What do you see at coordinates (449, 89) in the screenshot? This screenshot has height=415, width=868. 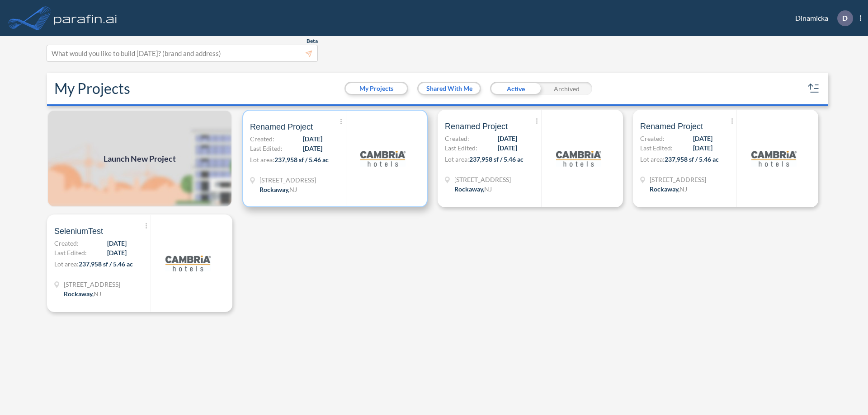 I see `button: Shared With Me` at bounding box center [449, 89].